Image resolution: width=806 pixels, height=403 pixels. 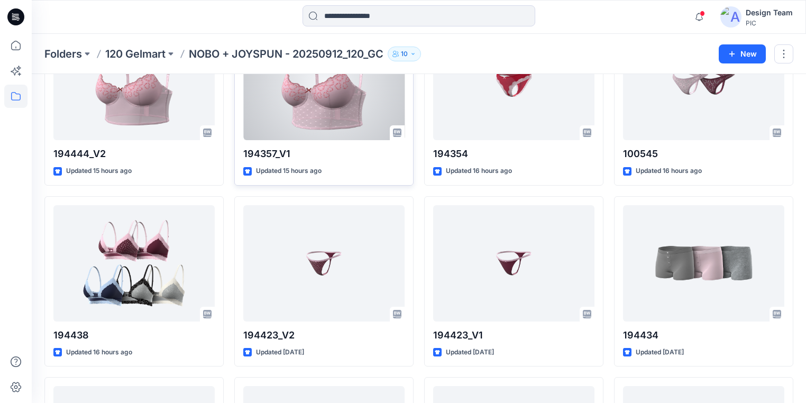 What do you see at coordinates (404, 54) in the screenshot?
I see `button: 10` at bounding box center [404, 54].